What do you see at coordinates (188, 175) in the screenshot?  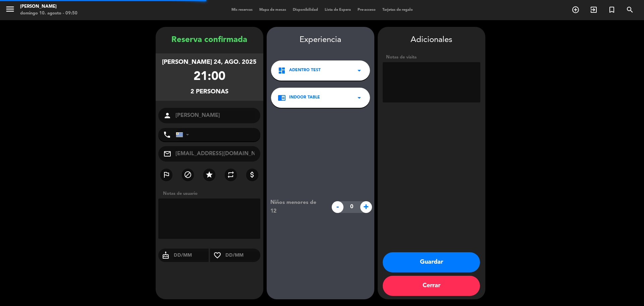 I see `i: block` at bounding box center [188, 175].